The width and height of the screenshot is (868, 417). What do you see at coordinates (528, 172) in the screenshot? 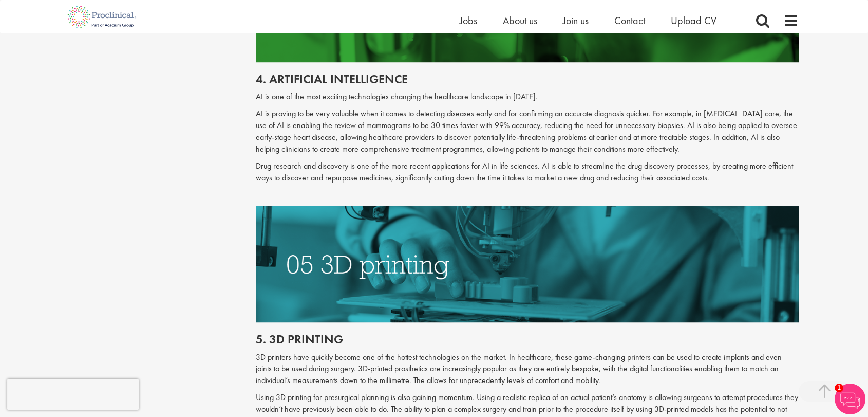
I see `p: Drug research and discovery is one of the more recent applications for AI in life sciences. AI is...` at bounding box center [528, 172].